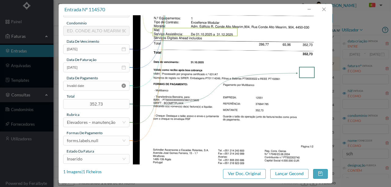 The image size is (391, 187). I want to click on span: rubrica, so click(73, 115).